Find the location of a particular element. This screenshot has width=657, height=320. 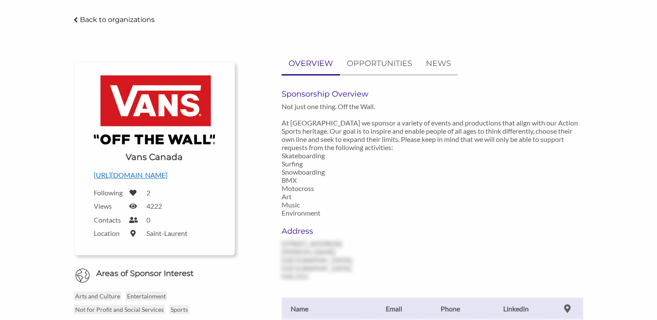

img: Vans Logo is located at coordinates (154, 110).